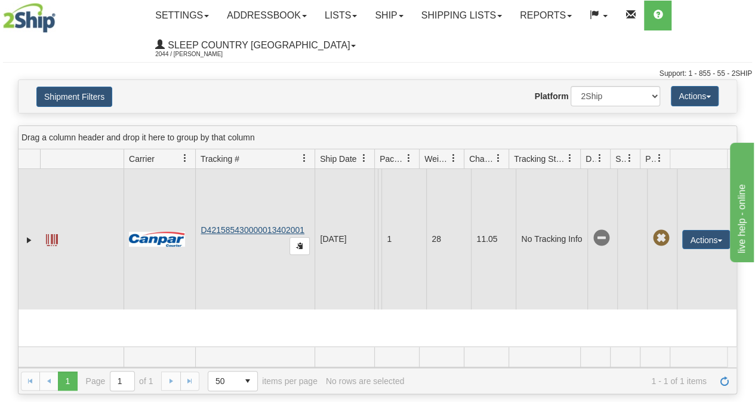  What do you see at coordinates (462, 16) in the screenshot?
I see `a: Shipping lists` at bounding box center [462, 16].